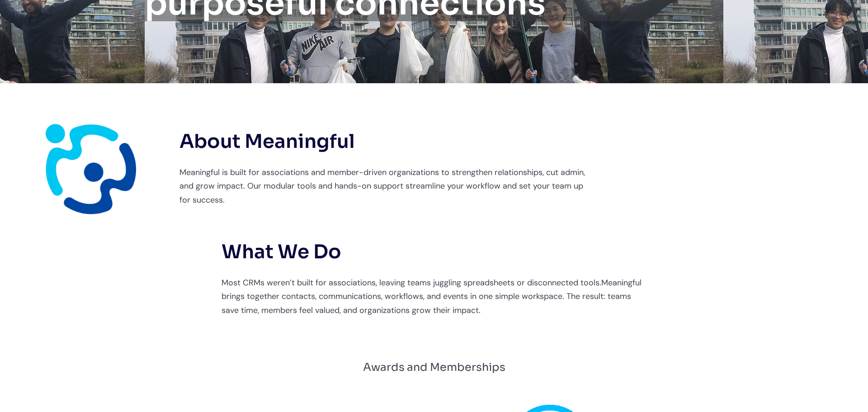  What do you see at coordinates (90, 169) in the screenshot?
I see `img: Meaningful Work Logo` at bounding box center [90, 169].